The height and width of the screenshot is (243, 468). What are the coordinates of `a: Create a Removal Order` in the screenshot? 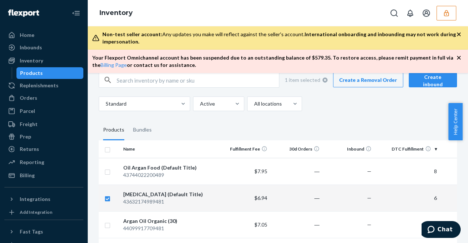 It's located at (368, 80).